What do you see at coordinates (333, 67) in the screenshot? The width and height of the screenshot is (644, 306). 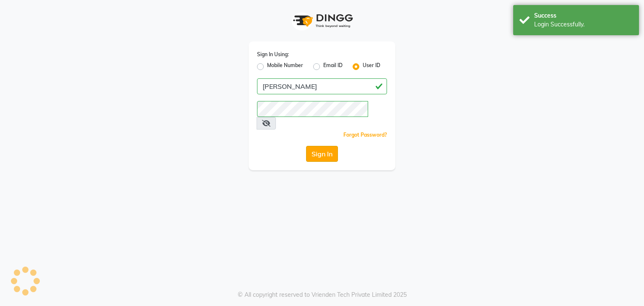 I see `label: Email ID` at bounding box center [333, 67].